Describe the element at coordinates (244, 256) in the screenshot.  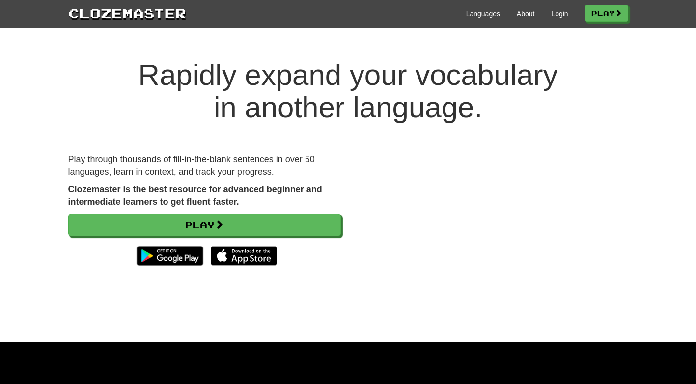
I see `img: Download_on_the_App_Store_Badge_US-UK_135x40-25178aeef6eb6b83b96f5f2d004eda3bffbb37122de64afbaef7...` at that location.